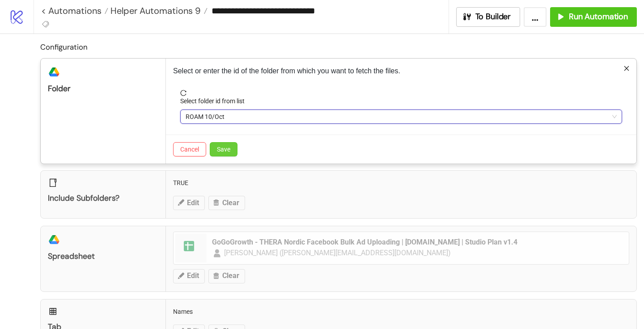 The height and width of the screenshot is (329, 644). What do you see at coordinates (594, 17) in the screenshot?
I see `button: Run Automation` at bounding box center [594, 17].